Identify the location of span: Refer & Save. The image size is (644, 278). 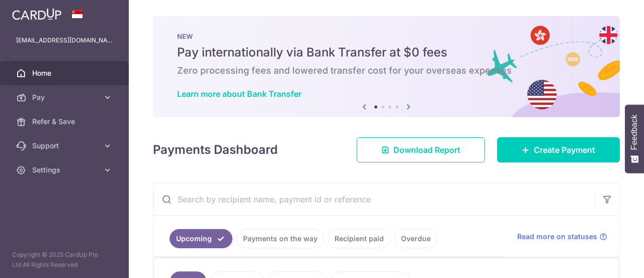
(66, 122).